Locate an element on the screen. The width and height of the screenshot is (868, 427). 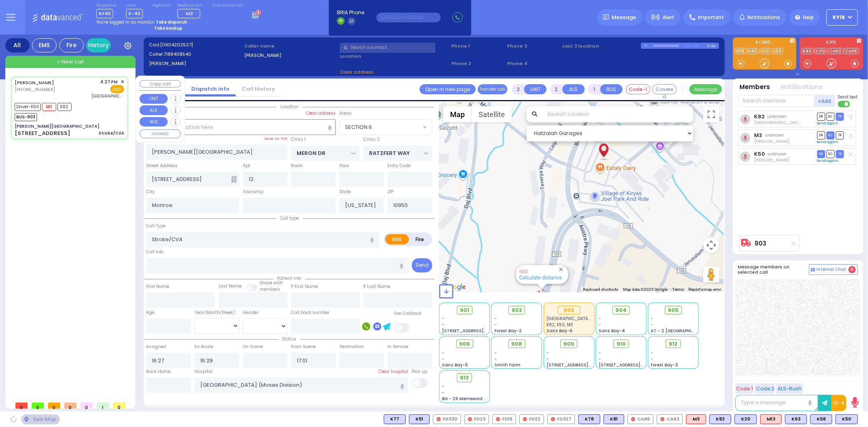
button: Send is located at coordinates (422, 265).